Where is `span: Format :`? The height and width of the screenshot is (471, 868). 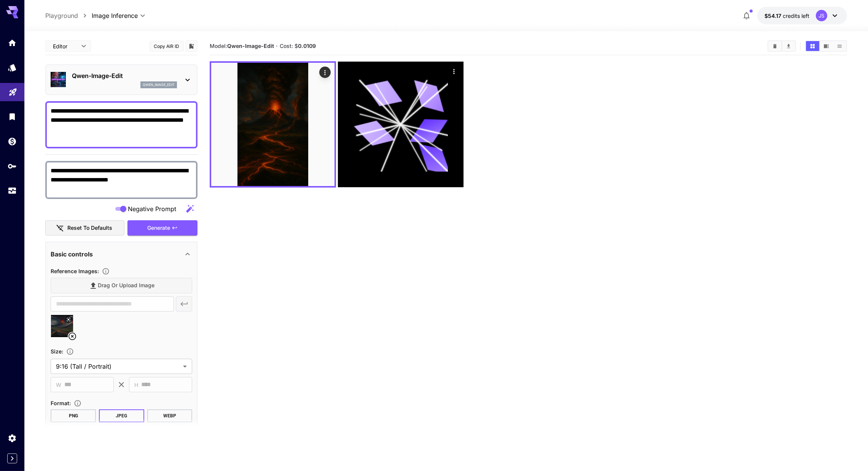
span: Format : is located at coordinates (61, 403).